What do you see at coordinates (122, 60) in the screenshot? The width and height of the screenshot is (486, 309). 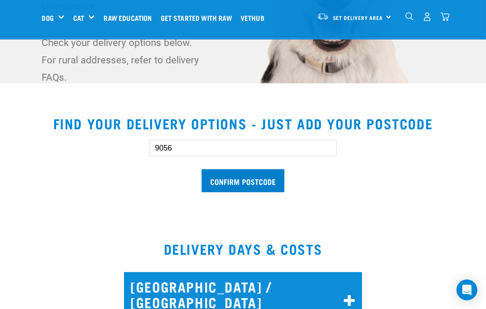 I see `p: Check your delivery options below. For rural addresses, refer to delivery FAQs.` at bounding box center [122, 60].